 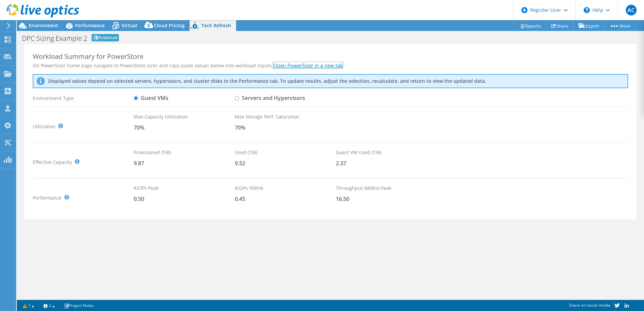 What do you see at coordinates (185, 188) in the screenshot?
I see `div: KIOPs Peak` at bounding box center [185, 188].